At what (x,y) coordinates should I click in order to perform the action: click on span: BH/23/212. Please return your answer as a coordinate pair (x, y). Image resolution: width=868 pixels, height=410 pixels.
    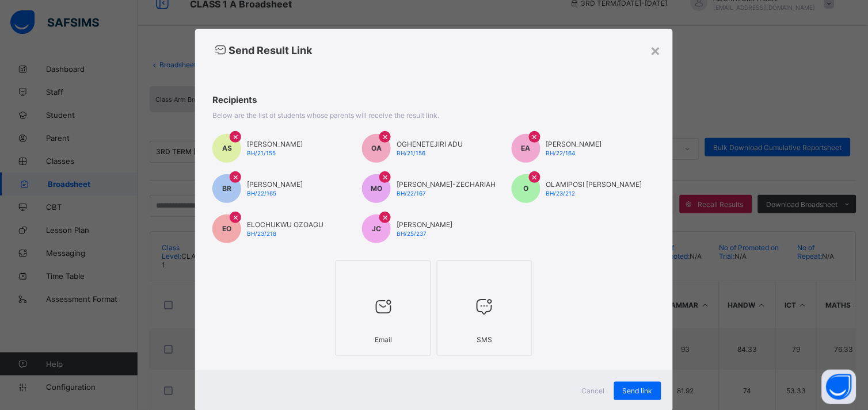
    Looking at the image, I should click on (560, 193).